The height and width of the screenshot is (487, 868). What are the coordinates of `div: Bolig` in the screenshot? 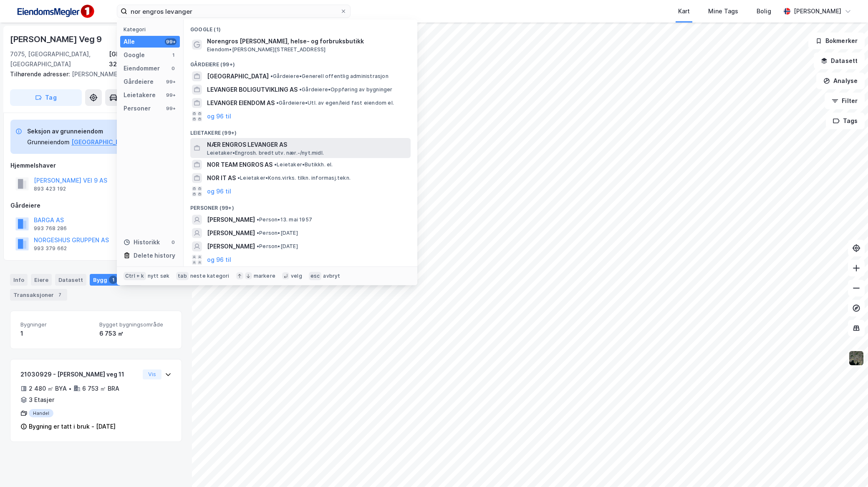 It's located at (764, 11).